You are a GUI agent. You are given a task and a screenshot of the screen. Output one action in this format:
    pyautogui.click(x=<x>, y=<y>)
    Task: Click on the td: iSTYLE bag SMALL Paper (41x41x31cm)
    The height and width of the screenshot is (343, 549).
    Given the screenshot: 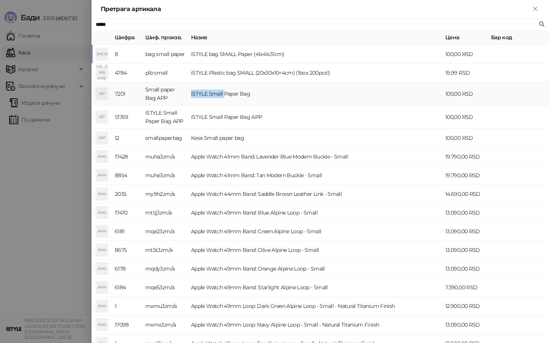 What is the action you would take?
    pyautogui.click(x=315, y=54)
    